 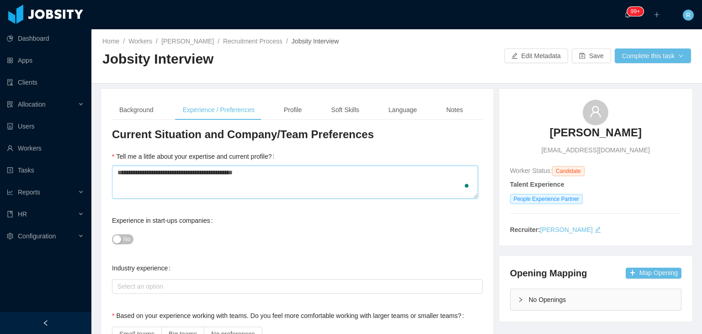 I want to click on a: Recruitment Process, so click(x=253, y=41).